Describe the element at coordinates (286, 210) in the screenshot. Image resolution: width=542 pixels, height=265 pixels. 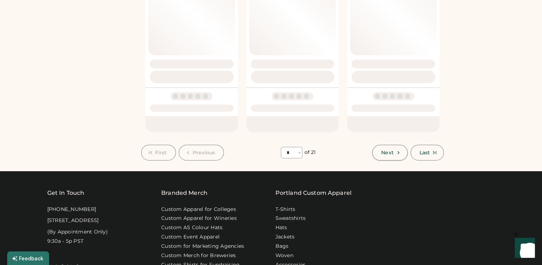
I see `a: T-Shirts` at that location.